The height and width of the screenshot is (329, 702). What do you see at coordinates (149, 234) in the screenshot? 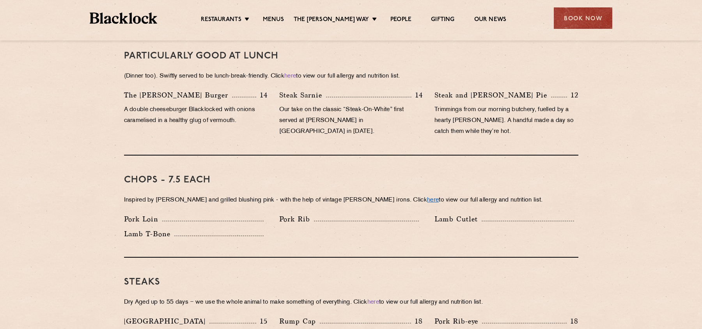
I see `p: Lamb T-Bone` at bounding box center [149, 234].